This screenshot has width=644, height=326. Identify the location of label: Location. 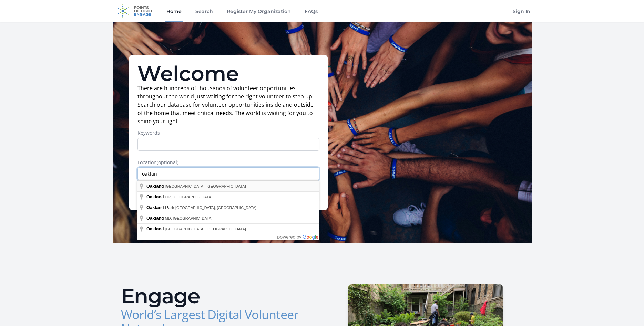
(229, 162).